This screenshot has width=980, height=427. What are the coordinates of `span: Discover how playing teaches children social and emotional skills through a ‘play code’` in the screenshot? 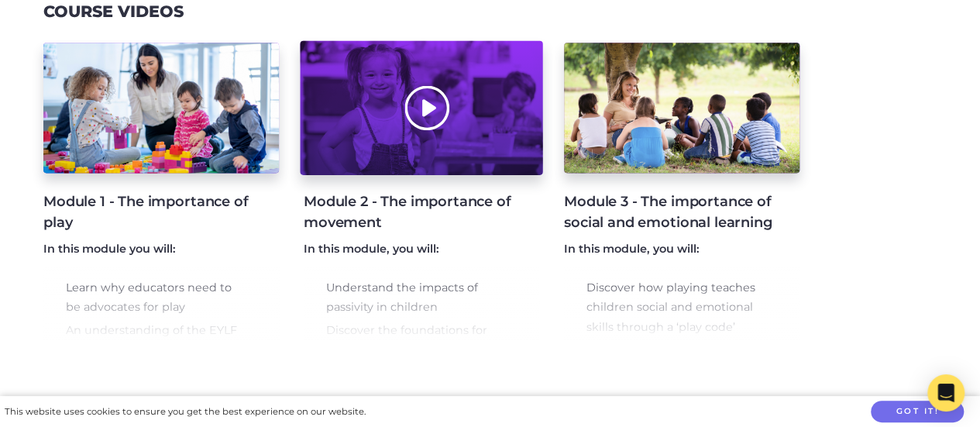 It's located at (671, 308).